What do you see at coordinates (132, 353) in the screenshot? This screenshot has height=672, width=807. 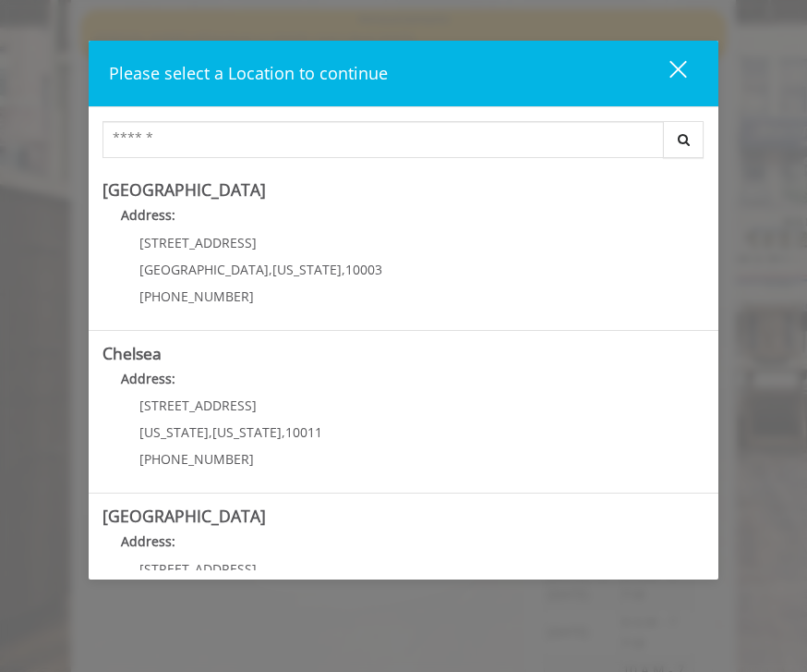 I see `b: Chelsea` at bounding box center [132, 353].